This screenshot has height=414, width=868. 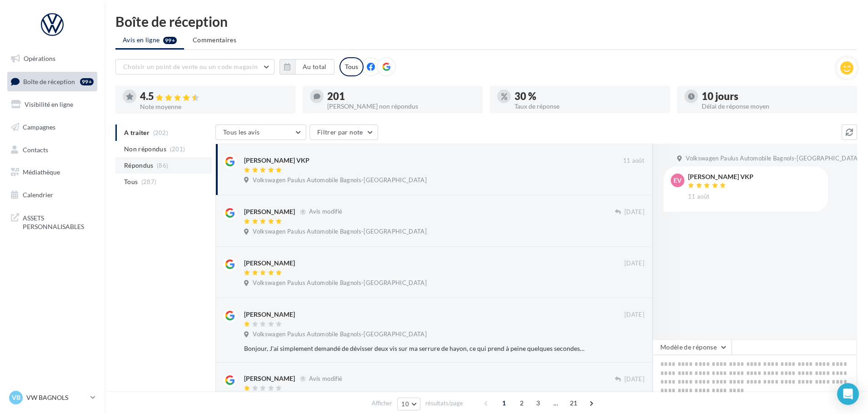 I want to click on a: Médiathèque, so click(x=52, y=172).